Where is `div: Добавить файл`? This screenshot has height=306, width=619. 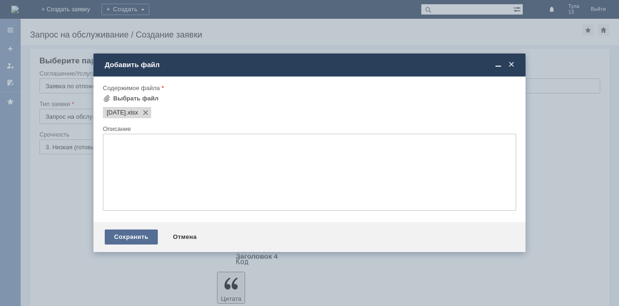 div: Добавить файл is located at coordinates (311, 65).